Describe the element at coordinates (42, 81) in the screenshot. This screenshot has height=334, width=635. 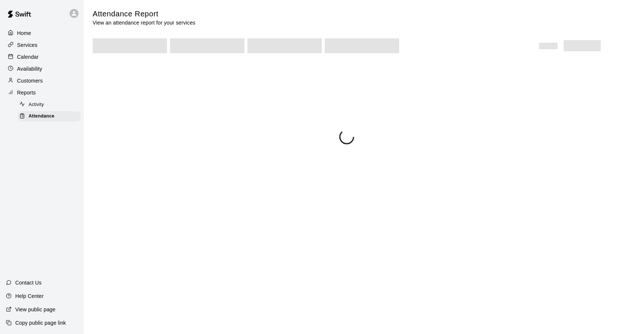
I see `div: Customers` at that location.